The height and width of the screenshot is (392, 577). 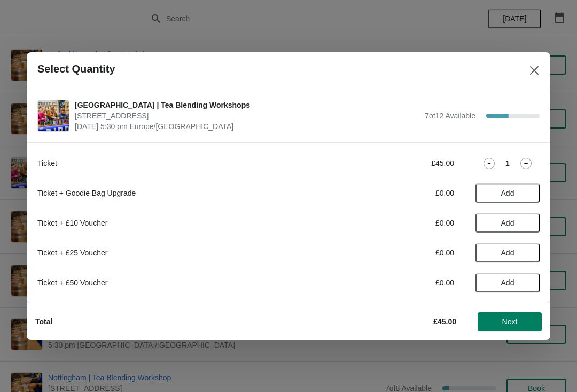 I want to click on div: Ticket + £50 Voucher, so click(x=185, y=283).